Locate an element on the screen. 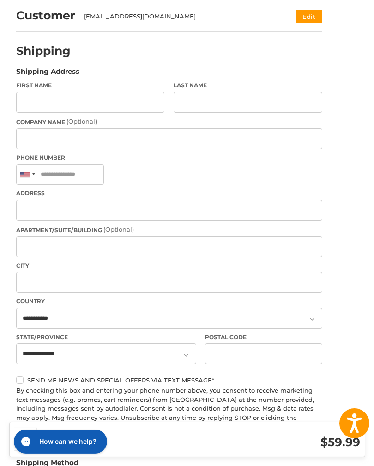 Image resolution: width=374 pixels, height=466 pixels. label: Phone Number is located at coordinates (169, 158).